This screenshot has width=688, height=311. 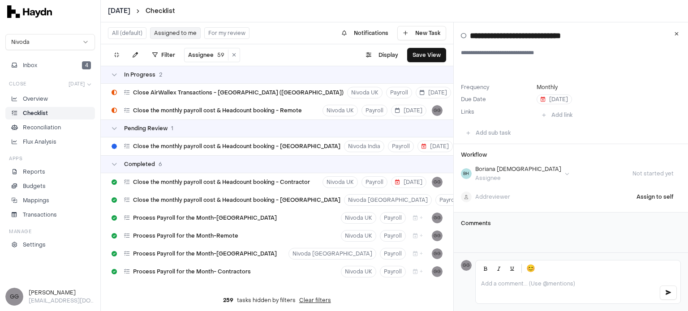 What do you see at coordinates (30, 65) in the screenshot?
I see `span: Inbox` at bounding box center [30, 65].